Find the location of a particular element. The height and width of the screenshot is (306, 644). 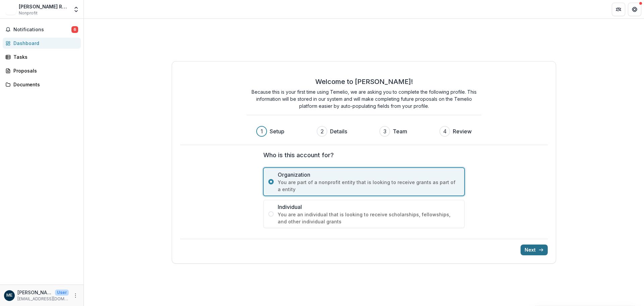

button: Next is located at coordinates (534, 250).